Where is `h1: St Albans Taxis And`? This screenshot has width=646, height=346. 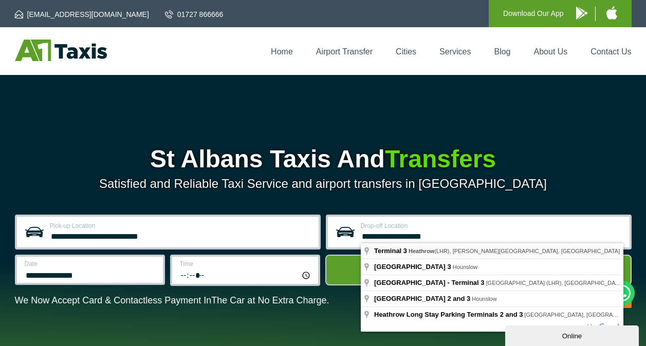 h1: St Albans Taxis And is located at coordinates (323, 159).